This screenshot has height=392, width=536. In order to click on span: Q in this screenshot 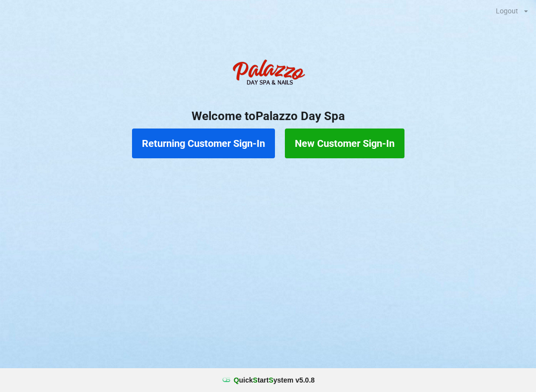, I will do `click(236, 380)`.